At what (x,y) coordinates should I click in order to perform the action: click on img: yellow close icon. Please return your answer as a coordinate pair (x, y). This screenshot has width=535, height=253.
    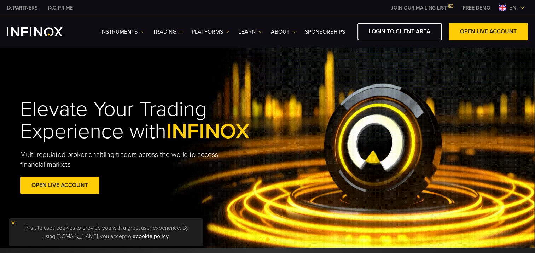
    Looking at the image, I should click on (13, 223).